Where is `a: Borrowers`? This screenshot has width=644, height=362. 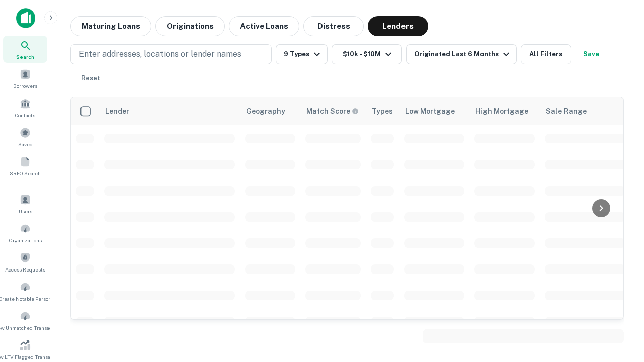
a: Borrowers is located at coordinates (25, 79).